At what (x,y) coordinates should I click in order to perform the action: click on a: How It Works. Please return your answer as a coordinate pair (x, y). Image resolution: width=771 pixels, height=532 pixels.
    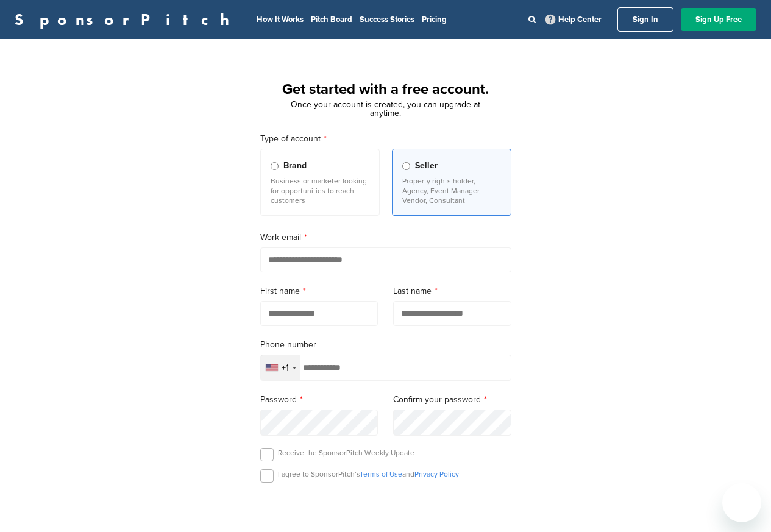
    Looking at the image, I should click on (280, 19).